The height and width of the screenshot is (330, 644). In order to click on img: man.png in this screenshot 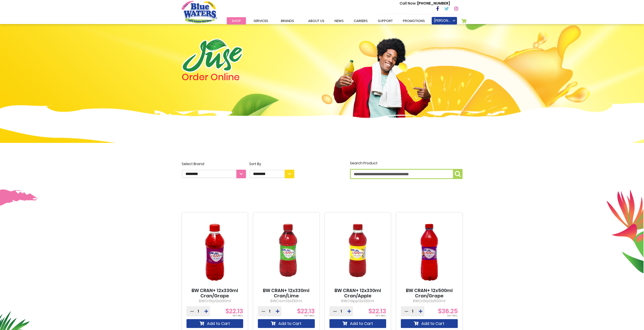, I will do `click(382, 83)`.